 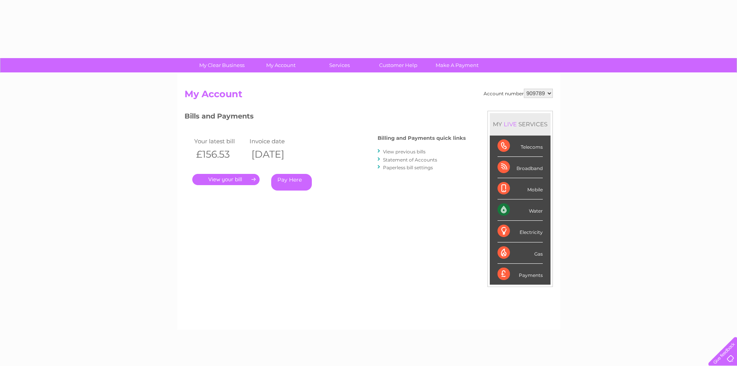 What do you see at coordinates (369, 96) in the screenshot?
I see `h2: My Account` at bounding box center [369, 96].